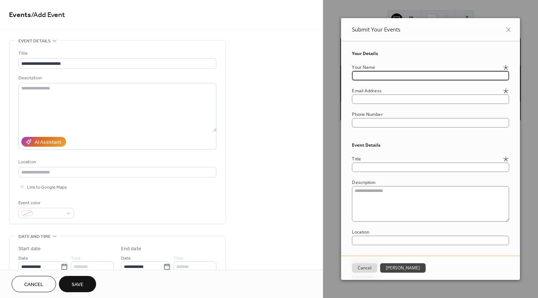 Image resolution: width=538 pixels, height=298 pixels. What do you see at coordinates (46, 202) in the screenshot?
I see `div: Event color` at bounding box center [46, 202].